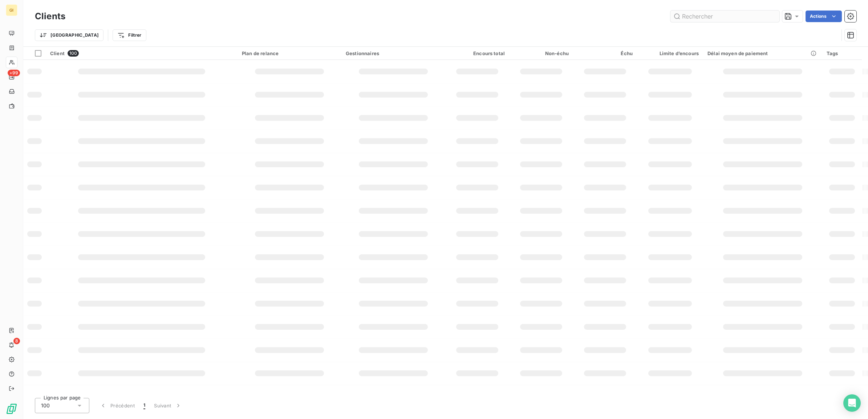  Describe the element at coordinates (168, 405) in the screenshot. I see `button: Suivant` at that location.